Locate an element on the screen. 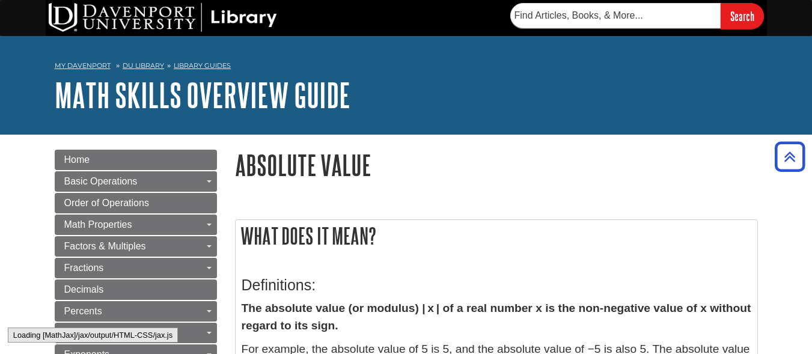 This screenshot has width=812, height=354. a: Math Properties is located at coordinates (136, 225).